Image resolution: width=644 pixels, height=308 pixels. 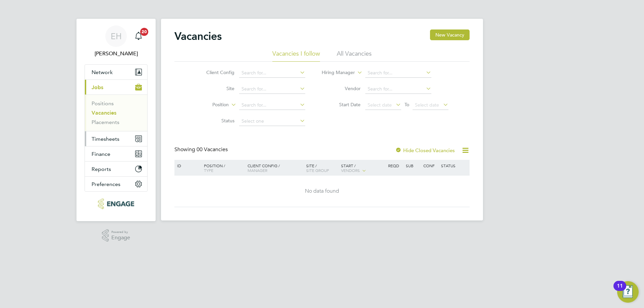 I want to click on button: Open Resource Center, 11 new notifications, so click(x=628, y=291).